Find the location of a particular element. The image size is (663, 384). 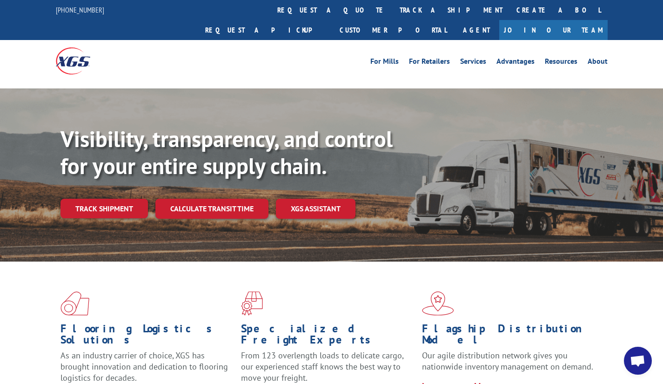

h1: Flagship Distribution Model is located at coordinates (508, 336).